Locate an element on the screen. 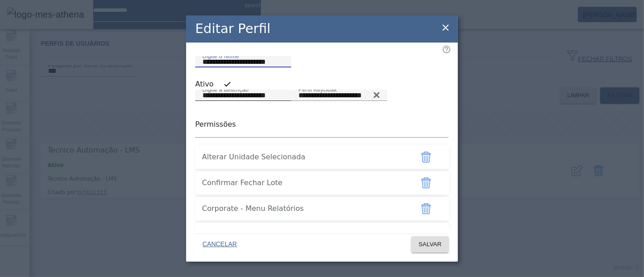 The image size is (644, 277). button: SALVAR is located at coordinates (430, 244).